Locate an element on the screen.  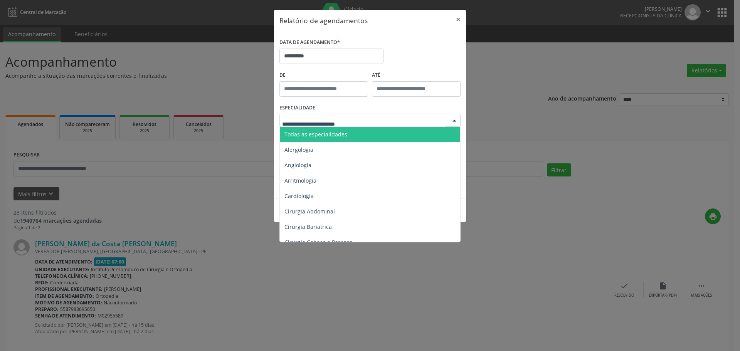
span: Angiologia is located at coordinates (298, 165).